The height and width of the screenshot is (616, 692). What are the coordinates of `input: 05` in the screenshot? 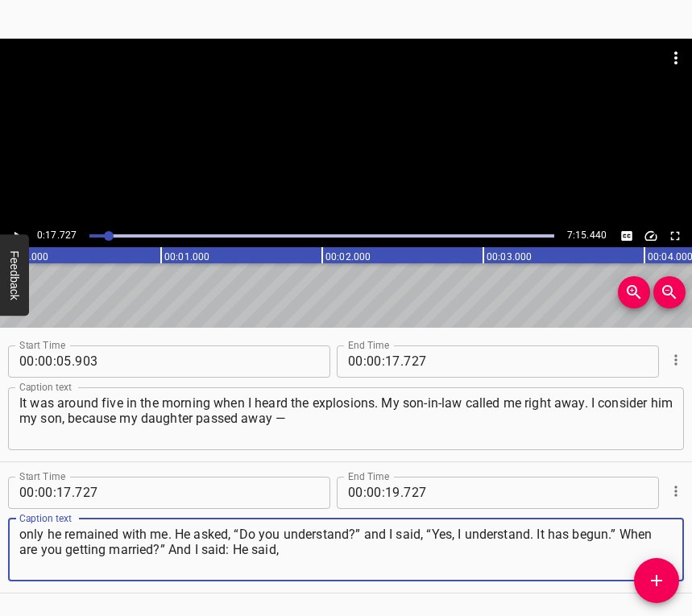 It's located at (64, 362).